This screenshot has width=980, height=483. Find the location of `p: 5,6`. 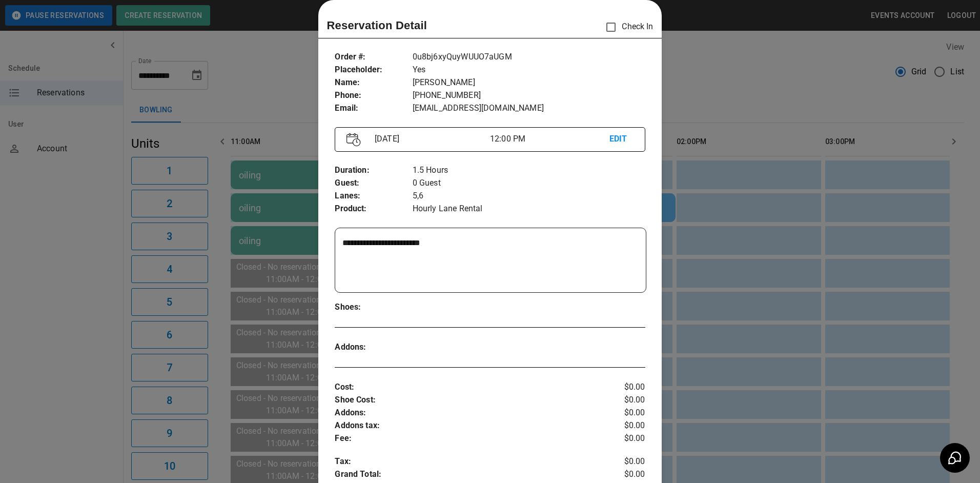

p: 5,6 is located at coordinates (529, 196).